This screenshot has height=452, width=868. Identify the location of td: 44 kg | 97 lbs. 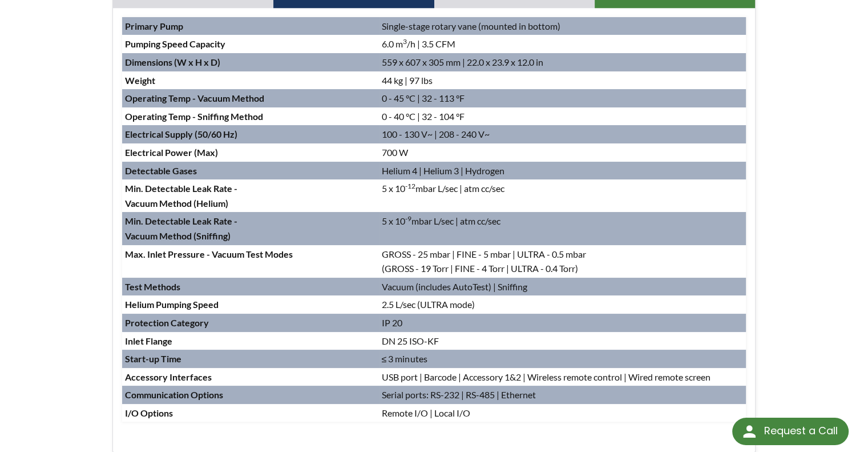
(563, 81).